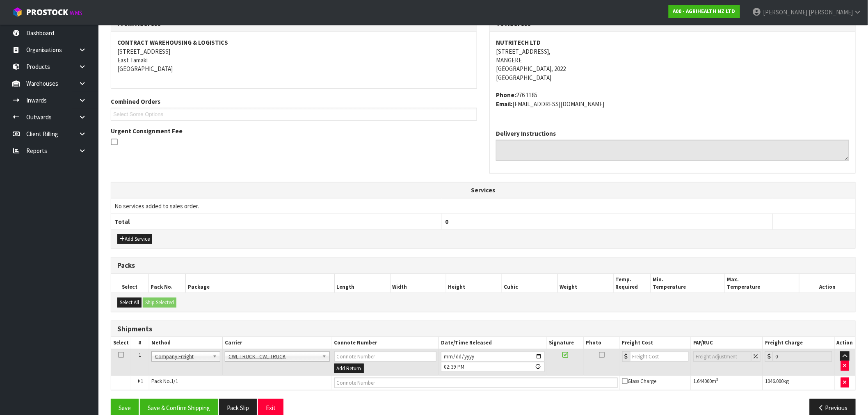 This screenshot has height=415, width=868. Describe the element at coordinates (17, 12) in the screenshot. I see `img: cube-alt.png` at that location.